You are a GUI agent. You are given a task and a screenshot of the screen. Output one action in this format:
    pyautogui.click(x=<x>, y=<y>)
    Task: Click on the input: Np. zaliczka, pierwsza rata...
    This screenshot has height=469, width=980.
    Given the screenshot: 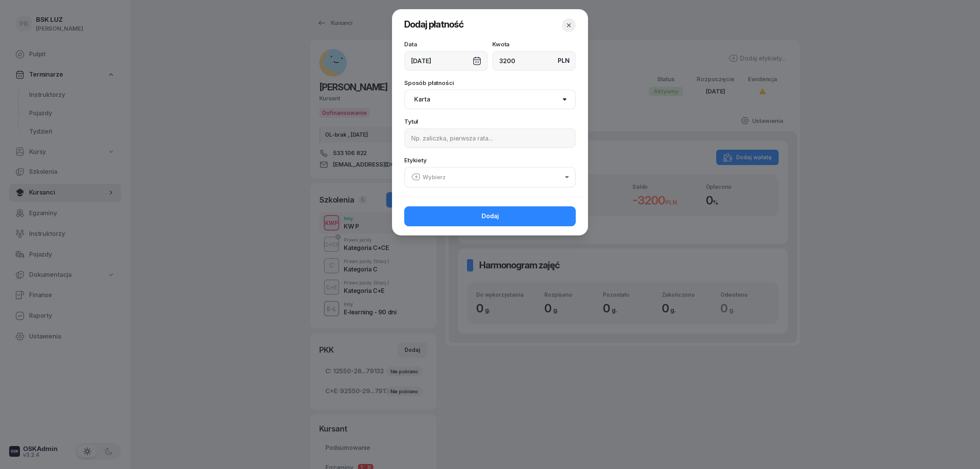 What is the action you would take?
    pyautogui.click(x=490, y=138)
    